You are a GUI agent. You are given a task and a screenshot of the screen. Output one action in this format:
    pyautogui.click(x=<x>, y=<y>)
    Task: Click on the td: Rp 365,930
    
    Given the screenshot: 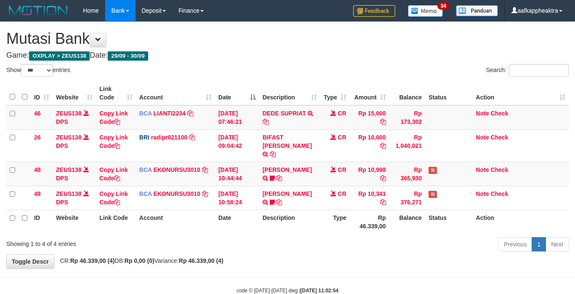 What is the action you would take?
    pyautogui.click(x=407, y=173)
    